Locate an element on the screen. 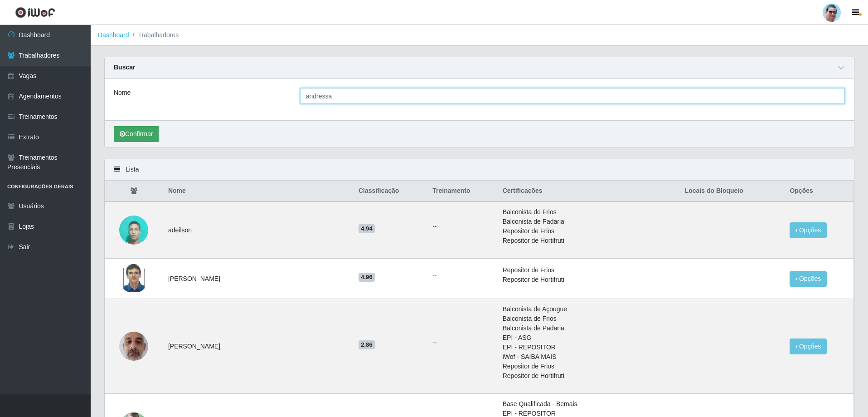 This screenshot has width=868, height=417. label: Nome is located at coordinates (122, 92).